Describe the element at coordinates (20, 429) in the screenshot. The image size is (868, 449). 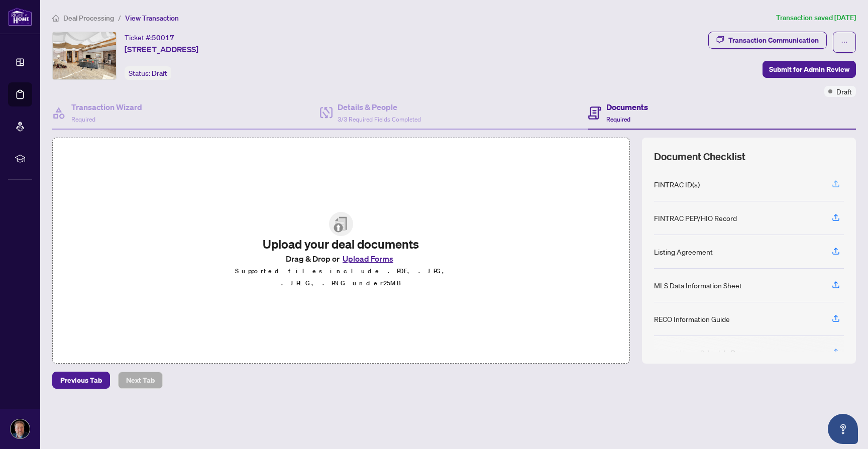
I see `img: Profile Icon` at that location.